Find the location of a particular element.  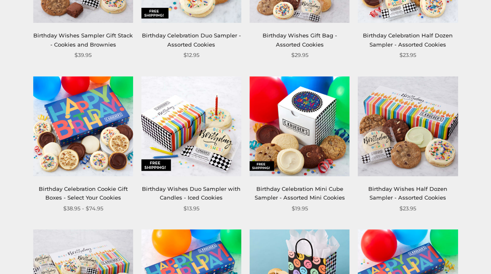

span: $29.95 is located at coordinates (300, 55).